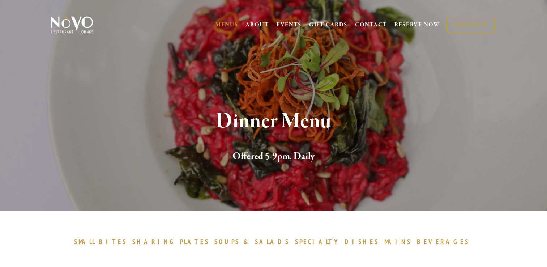 The width and height of the screenshot is (547, 267). I want to click on a: ORDER NOW, so click(470, 25).